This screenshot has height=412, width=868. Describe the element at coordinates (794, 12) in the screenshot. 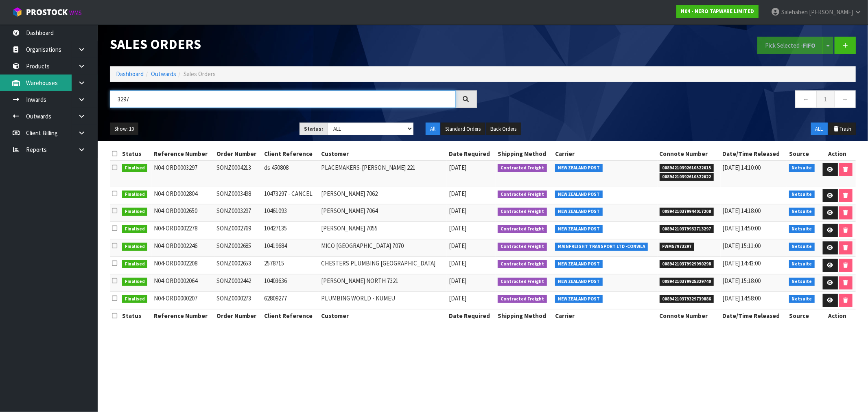

I see `span: Salehaben` at that location.